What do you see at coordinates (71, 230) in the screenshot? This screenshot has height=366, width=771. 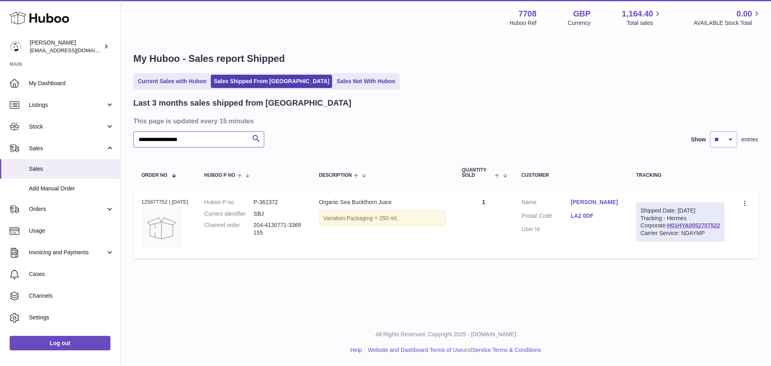 I see `span: Usage` at bounding box center [71, 230].